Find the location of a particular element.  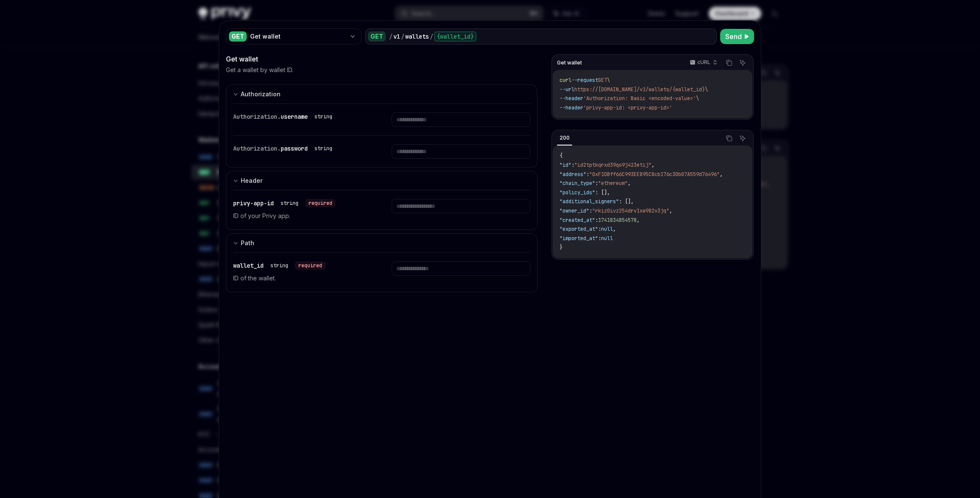

span: Get wallet is located at coordinates (569, 63).